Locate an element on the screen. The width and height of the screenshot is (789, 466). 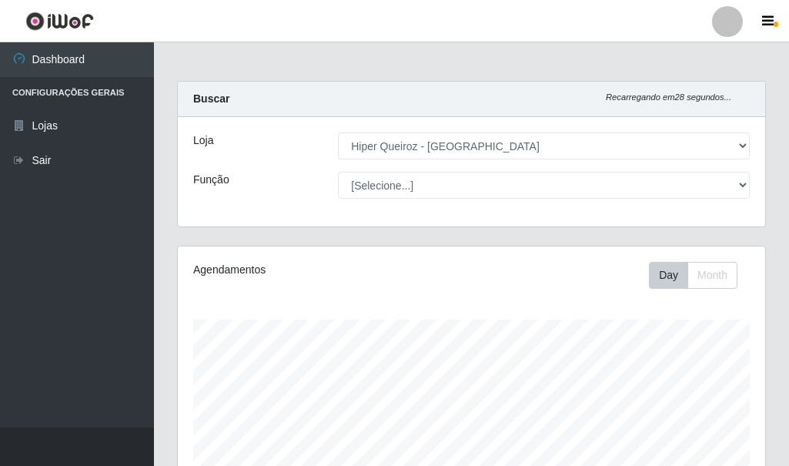
div: Toolbar with button groups is located at coordinates (699, 275).